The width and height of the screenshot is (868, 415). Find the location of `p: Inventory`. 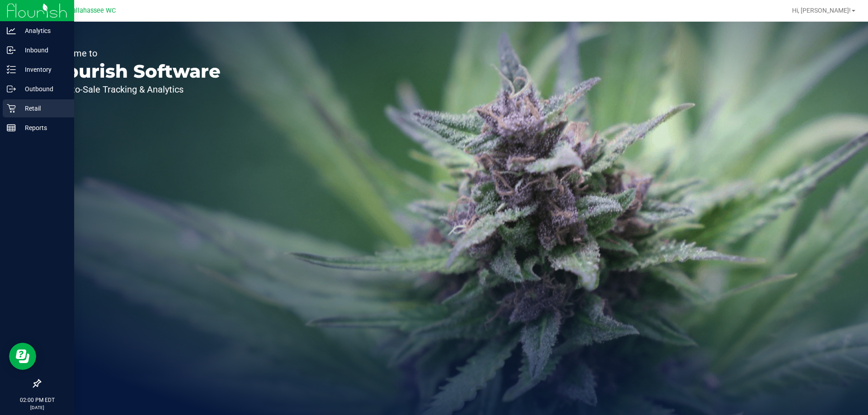

p: Inventory is located at coordinates (43, 70).